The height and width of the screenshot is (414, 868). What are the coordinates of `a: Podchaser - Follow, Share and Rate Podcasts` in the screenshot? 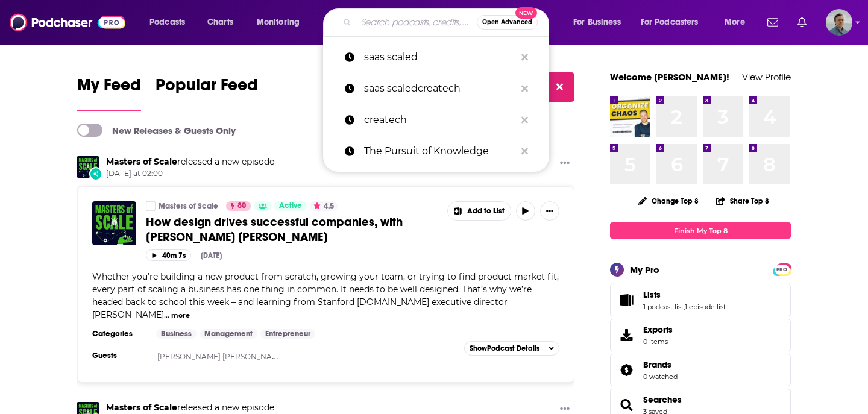 It's located at (68, 22).